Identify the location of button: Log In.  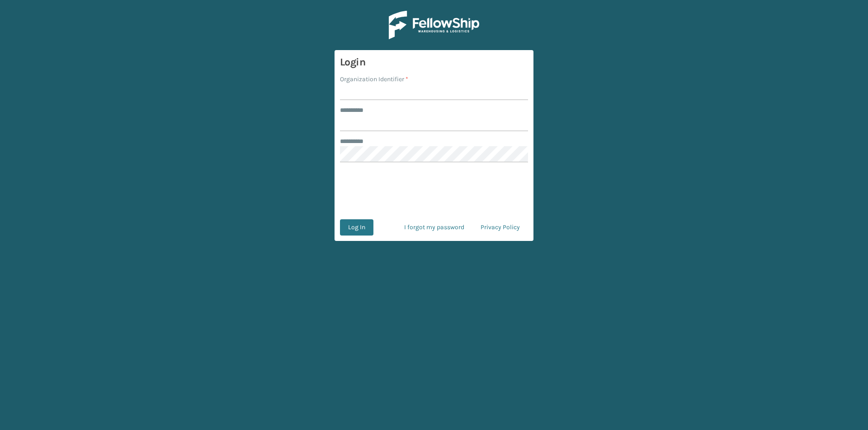
(357, 228).